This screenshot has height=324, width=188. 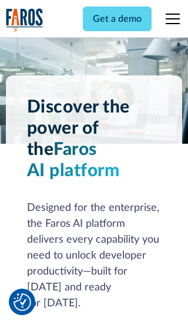 I want to click on a: home, so click(x=25, y=20).